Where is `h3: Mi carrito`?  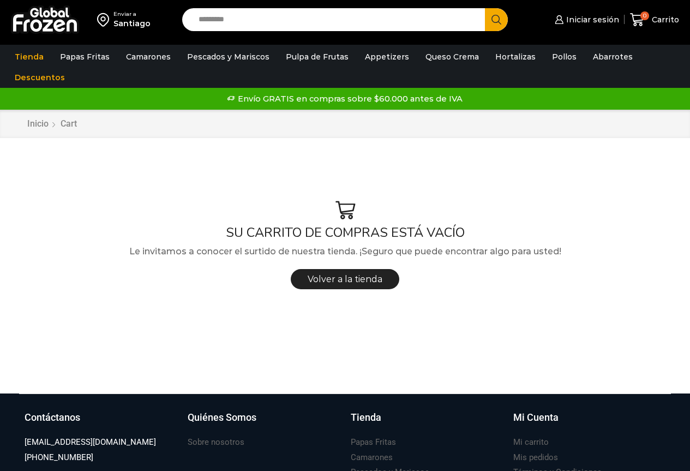
h3: Mi carrito is located at coordinates (531, 442).